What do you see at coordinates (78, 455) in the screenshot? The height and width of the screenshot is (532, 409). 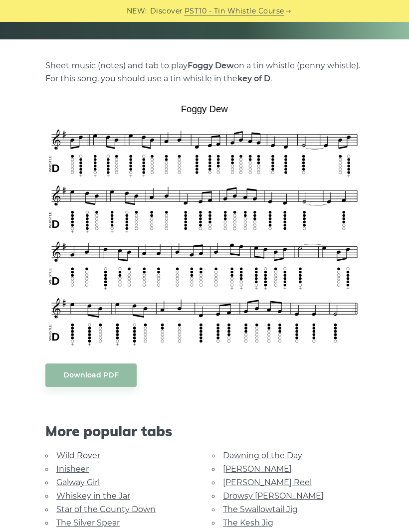 I see `a: Wild Rover` at bounding box center [78, 455].